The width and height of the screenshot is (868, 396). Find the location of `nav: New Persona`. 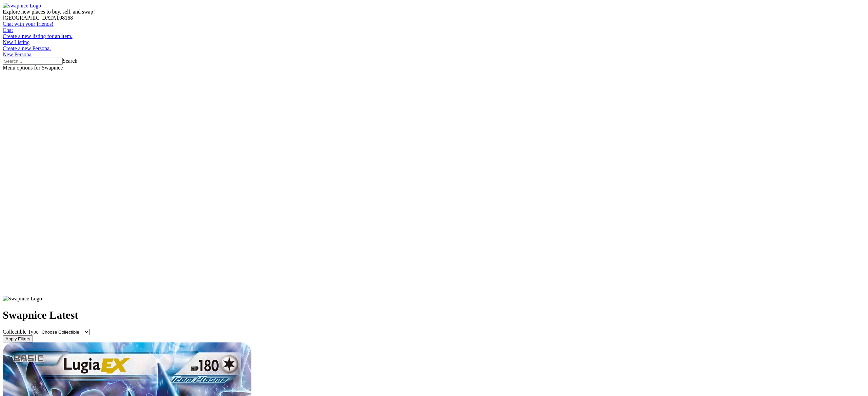

nav: New Persona is located at coordinates (434, 51).